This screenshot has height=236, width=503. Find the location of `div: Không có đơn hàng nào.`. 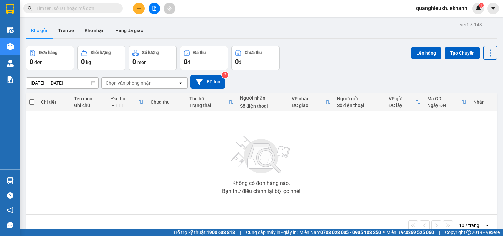

div: Không có đơn hàng nào. is located at coordinates (261, 183).